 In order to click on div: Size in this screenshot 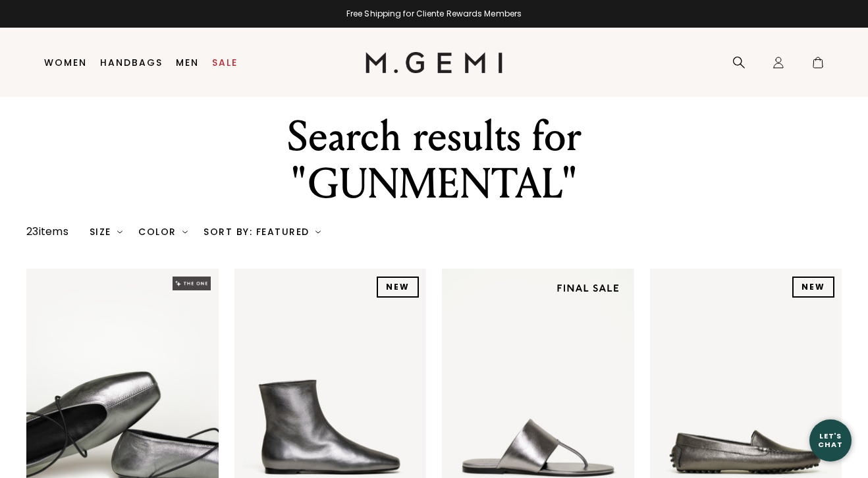, I will do `click(106, 232)`.